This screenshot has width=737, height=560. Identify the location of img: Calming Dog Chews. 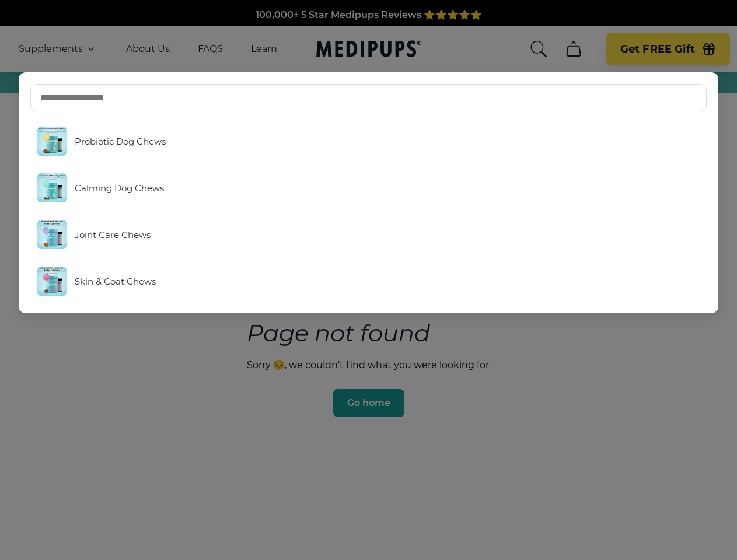
(52, 188).